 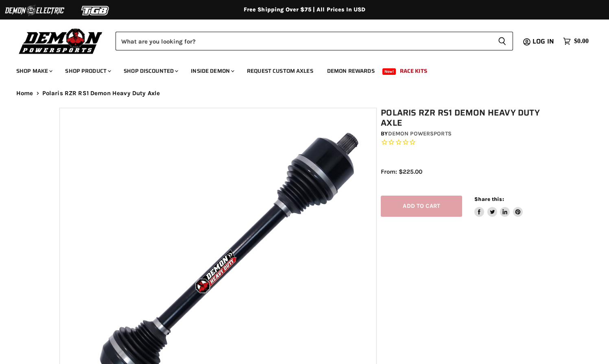 I want to click on span: From: $225.00, so click(x=402, y=172).